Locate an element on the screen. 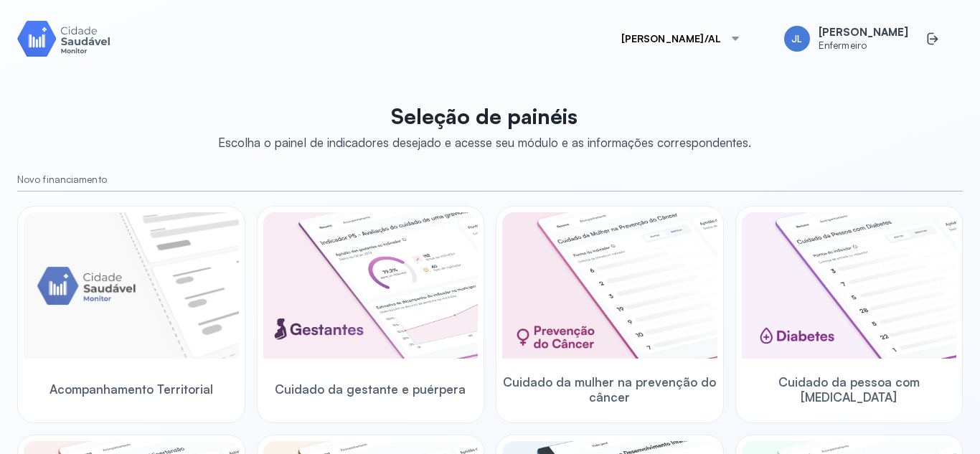 The image size is (980, 454). span: Enfermeiro is located at coordinates (864, 45).